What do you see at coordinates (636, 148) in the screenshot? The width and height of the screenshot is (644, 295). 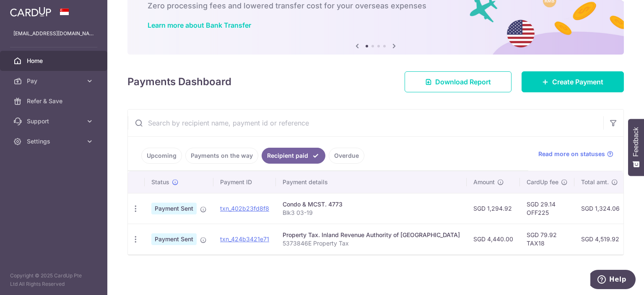 I see `button: Feedback - Show survey` at bounding box center [636, 148].